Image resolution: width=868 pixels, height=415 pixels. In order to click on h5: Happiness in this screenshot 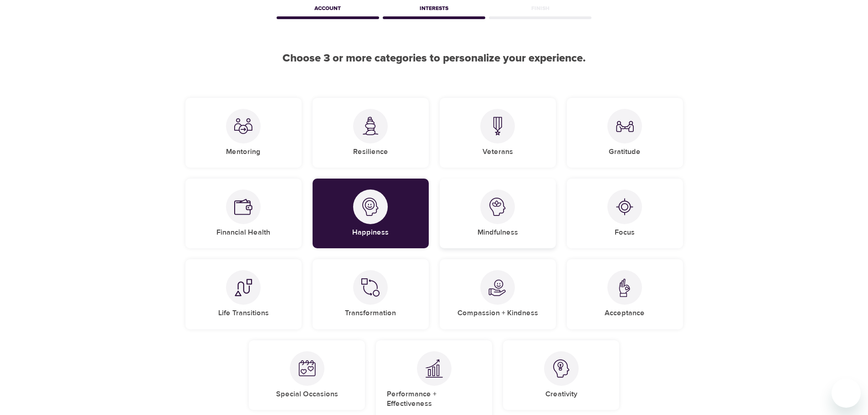, I will do `click(370, 233)`.